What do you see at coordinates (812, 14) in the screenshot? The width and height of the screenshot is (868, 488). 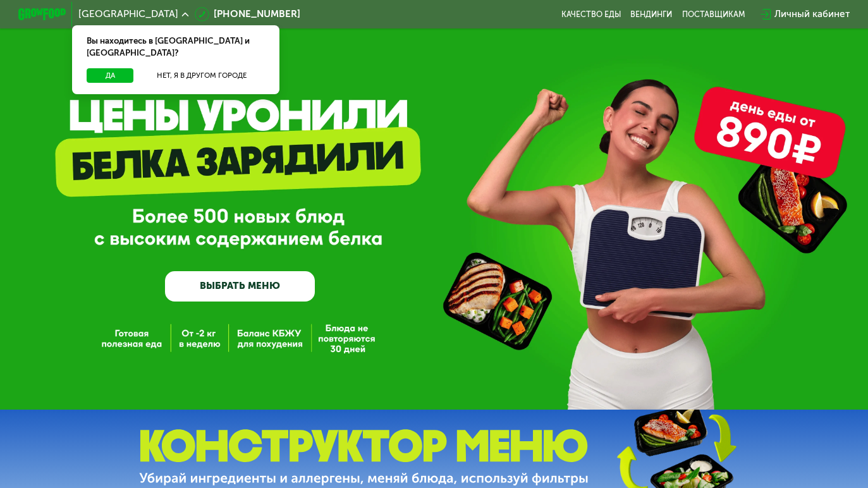 I see `div: Личный кабинет` at bounding box center [812, 14].